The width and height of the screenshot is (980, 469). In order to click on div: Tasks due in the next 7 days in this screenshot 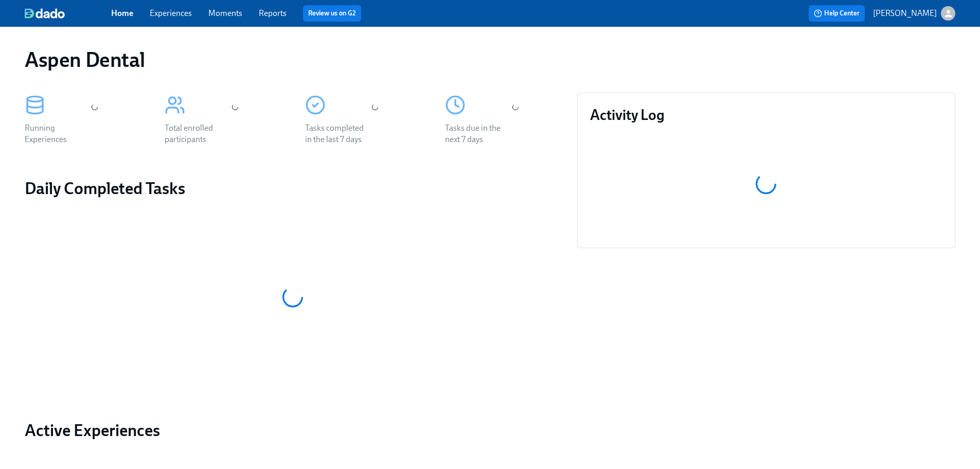, I will do `click(478, 134)`.